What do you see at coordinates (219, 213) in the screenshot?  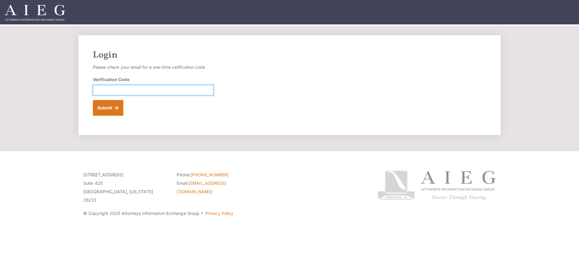 I see `p: © Copyright 2025 Attorneys Information Exchange Group` at bounding box center [219, 213].